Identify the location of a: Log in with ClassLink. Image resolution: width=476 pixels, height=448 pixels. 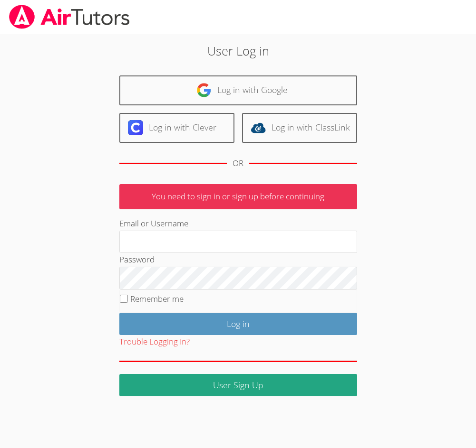
(300, 127).